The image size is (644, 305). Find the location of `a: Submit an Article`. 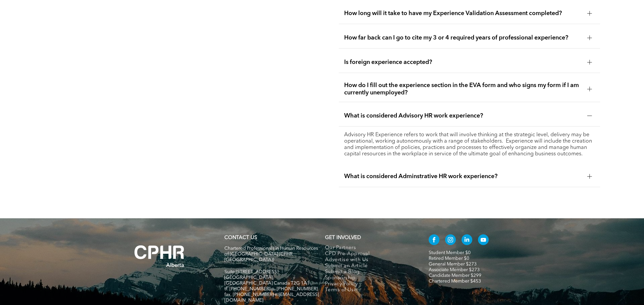

a: Submit an Article is located at coordinates (370, 266).